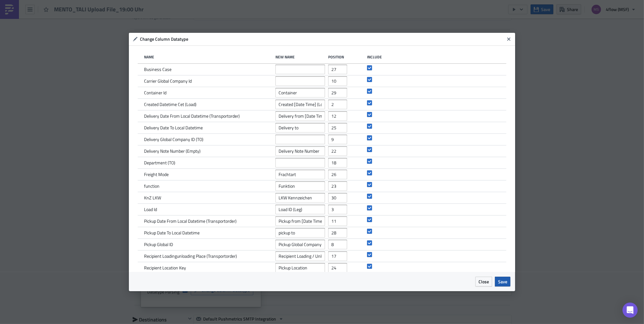  Describe the element at coordinates (152, 186) in the screenshot. I see `span: function` at that location.